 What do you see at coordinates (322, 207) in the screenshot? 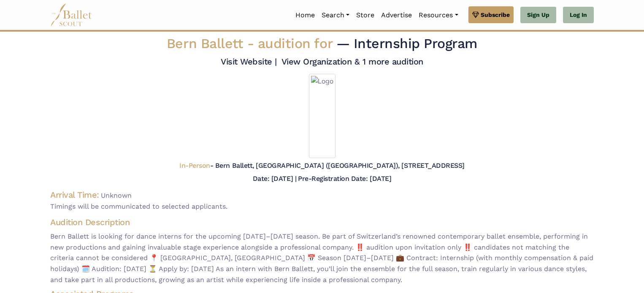
I see `span: Timings will be communicated to selected applicants.` at bounding box center [322, 207].